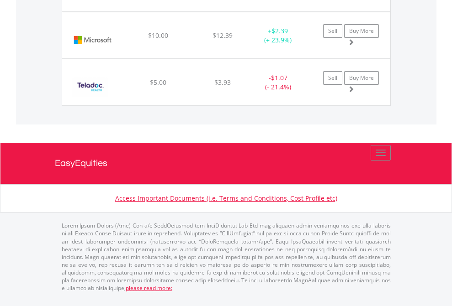  Describe the element at coordinates (158, 35) in the screenshot. I see `span: $10.00` at that location.